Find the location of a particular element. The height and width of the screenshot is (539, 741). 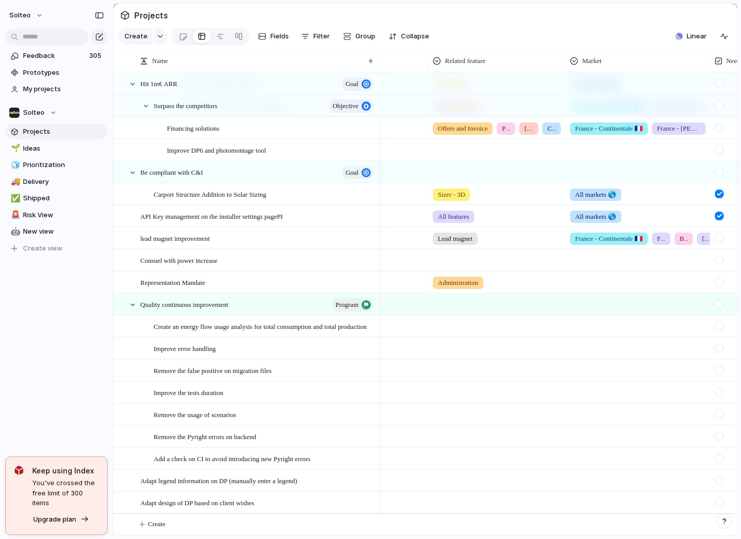

button: program is located at coordinates (352, 305).